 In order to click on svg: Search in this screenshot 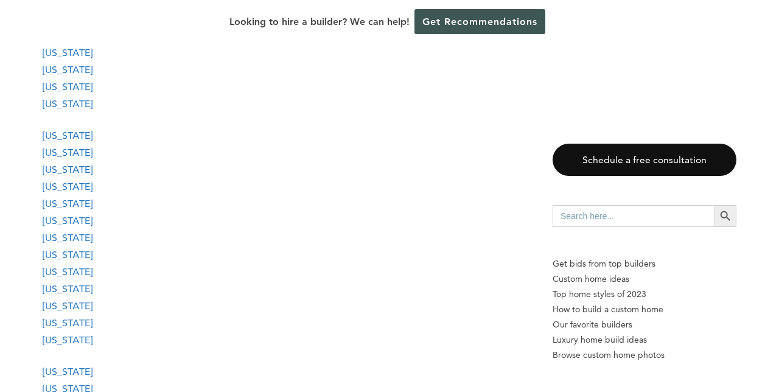, I will do `click(726, 216)`.